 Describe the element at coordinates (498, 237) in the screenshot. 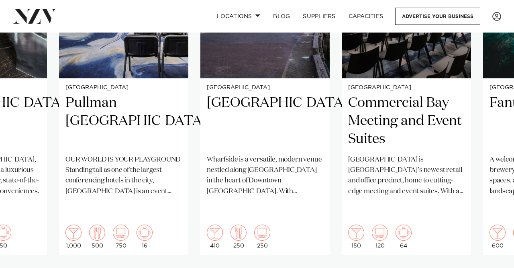

I see `div: 600` at that location.